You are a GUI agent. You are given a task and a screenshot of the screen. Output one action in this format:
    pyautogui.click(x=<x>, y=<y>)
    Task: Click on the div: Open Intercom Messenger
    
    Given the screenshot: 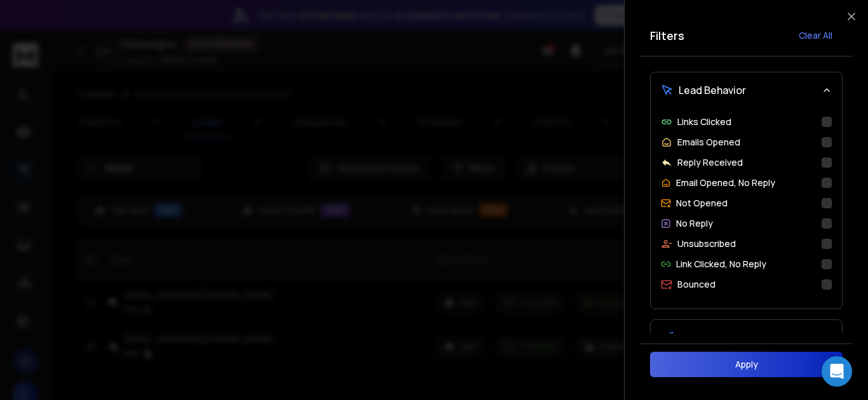 What is the action you would take?
    pyautogui.click(x=837, y=371)
    